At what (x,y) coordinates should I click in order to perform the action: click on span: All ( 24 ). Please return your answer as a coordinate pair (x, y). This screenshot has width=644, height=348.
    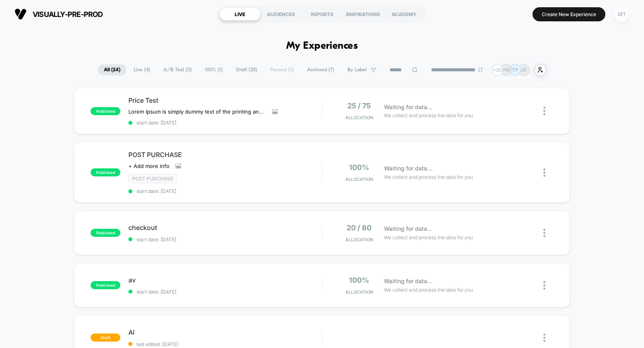
    Looking at the image, I should click on (112, 70).